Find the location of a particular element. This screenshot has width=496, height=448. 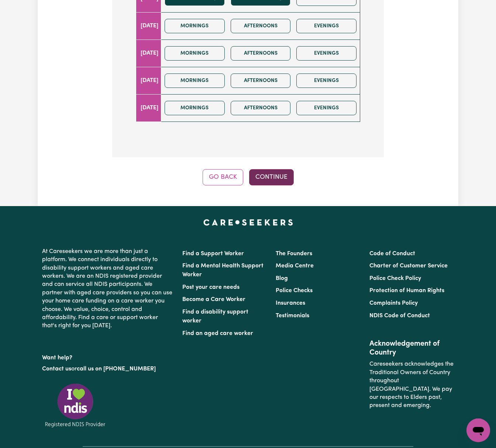

a: Blog is located at coordinates (282, 278).